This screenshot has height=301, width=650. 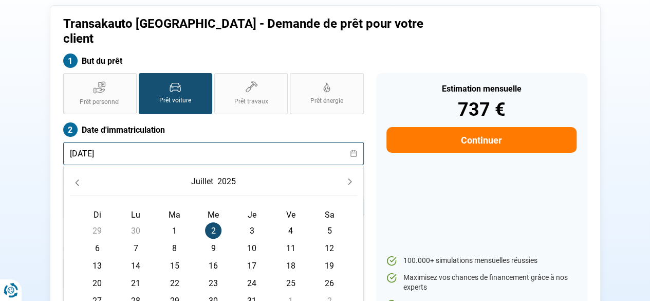 What do you see at coordinates (174, 265) in the screenshot?
I see `td: 15` at bounding box center [174, 265].